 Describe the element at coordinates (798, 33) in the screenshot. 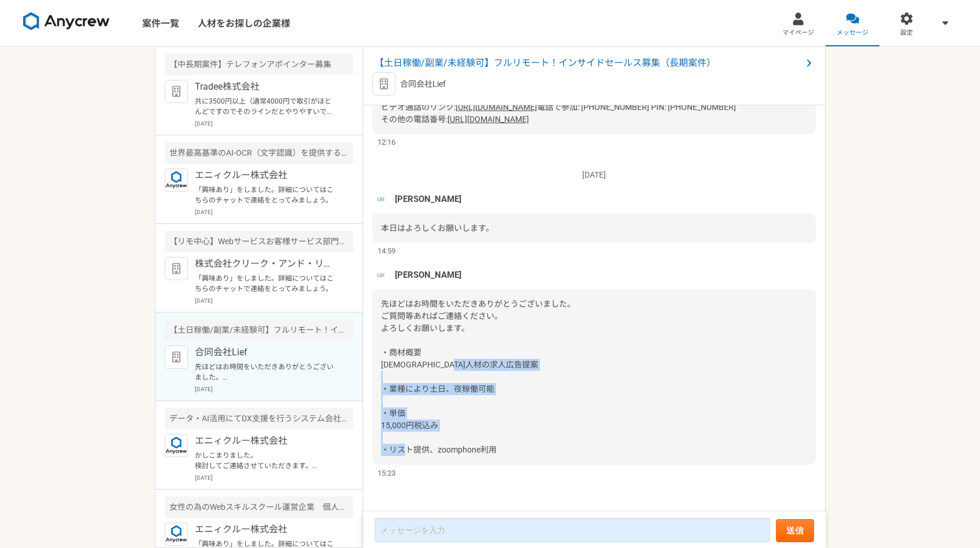

I see `span: マイページ` at that location.